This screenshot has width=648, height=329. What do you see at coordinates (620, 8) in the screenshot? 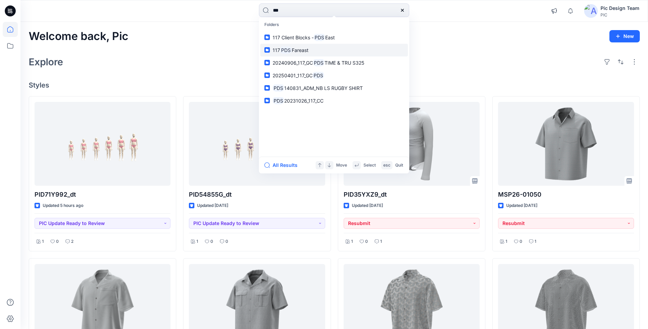
I see `div: Pic Design Team` at bounding box center [620, 8].